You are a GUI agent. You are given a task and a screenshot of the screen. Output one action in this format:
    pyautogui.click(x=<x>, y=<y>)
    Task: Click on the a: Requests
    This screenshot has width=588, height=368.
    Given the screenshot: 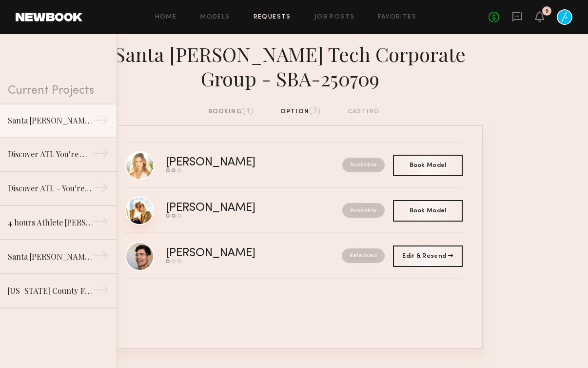 What is the action you would take?
    pyautogui.click(x=272, y=17)
    